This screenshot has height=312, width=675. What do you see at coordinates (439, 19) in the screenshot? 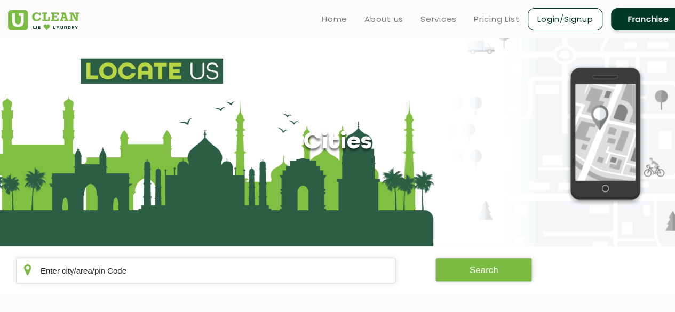
I see `a: Services` at bounding box center [439, 19].